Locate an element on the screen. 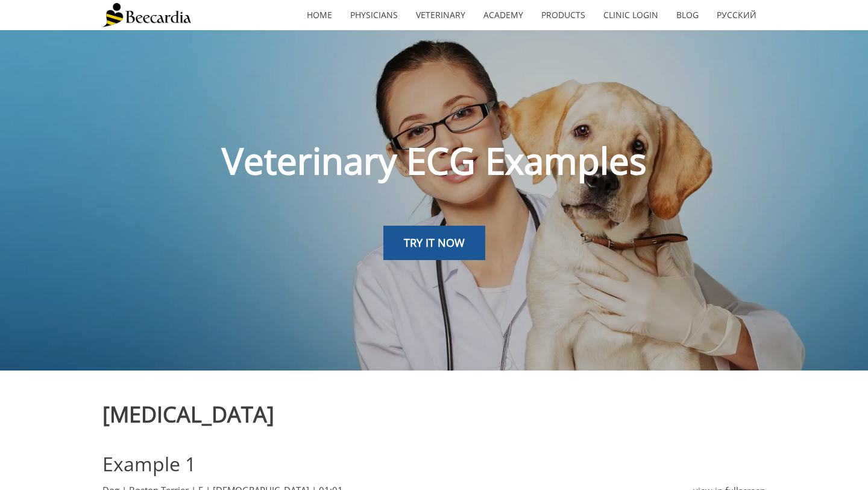 Image resolution: width=868 pixels, height=490 pixels. img: Beecardia is located at coordinates (147, 15).